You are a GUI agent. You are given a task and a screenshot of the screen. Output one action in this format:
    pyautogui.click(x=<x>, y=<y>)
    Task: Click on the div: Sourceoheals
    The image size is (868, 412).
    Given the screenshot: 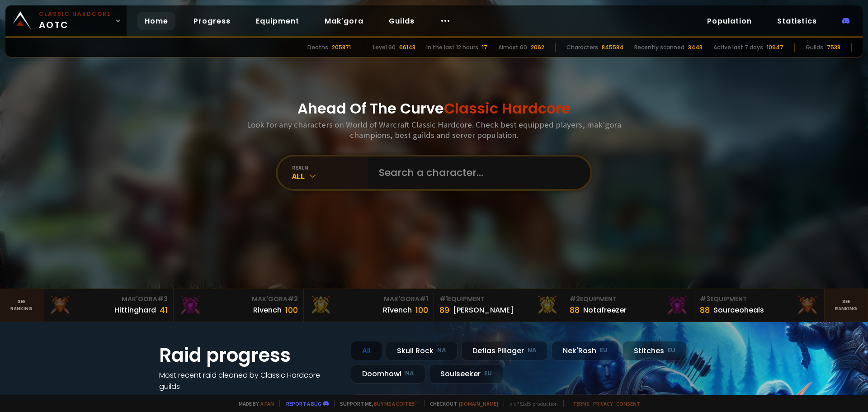 What is the action you would take?
    pyautogui.click(x=738, y=310)
    